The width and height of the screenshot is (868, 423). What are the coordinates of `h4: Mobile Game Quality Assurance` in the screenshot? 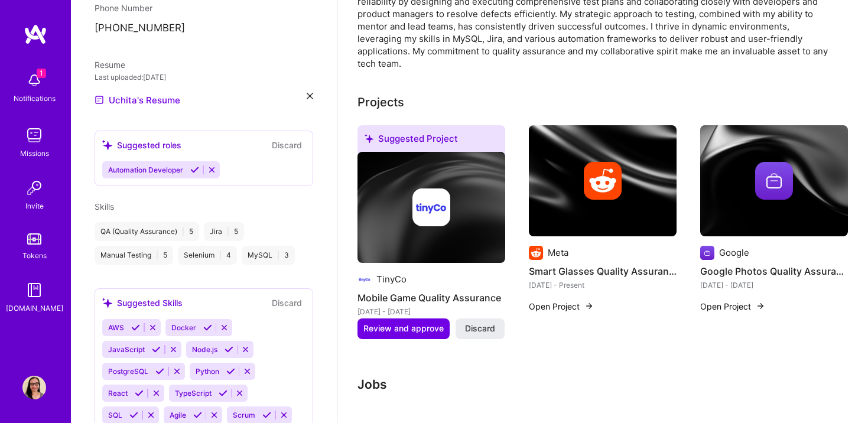 It's located at (431, 298).